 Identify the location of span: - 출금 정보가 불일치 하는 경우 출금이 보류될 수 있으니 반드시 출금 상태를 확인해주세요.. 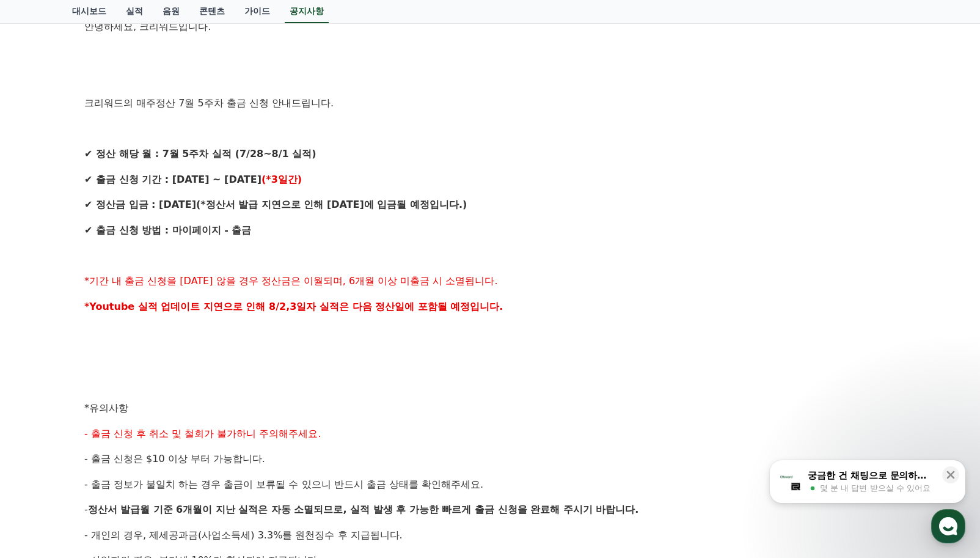
(284, 484).